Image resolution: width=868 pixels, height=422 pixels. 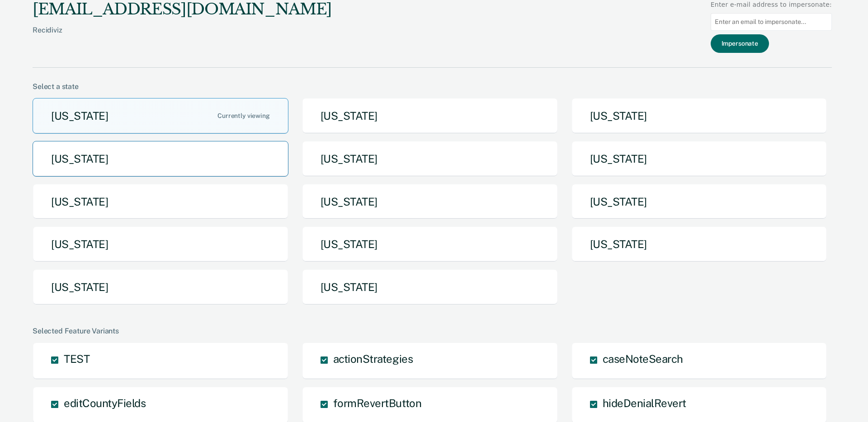 What do you see at coordinates (76, 359) in the screenshot?
I see `span: TEST` at bounding box center [76, 359].